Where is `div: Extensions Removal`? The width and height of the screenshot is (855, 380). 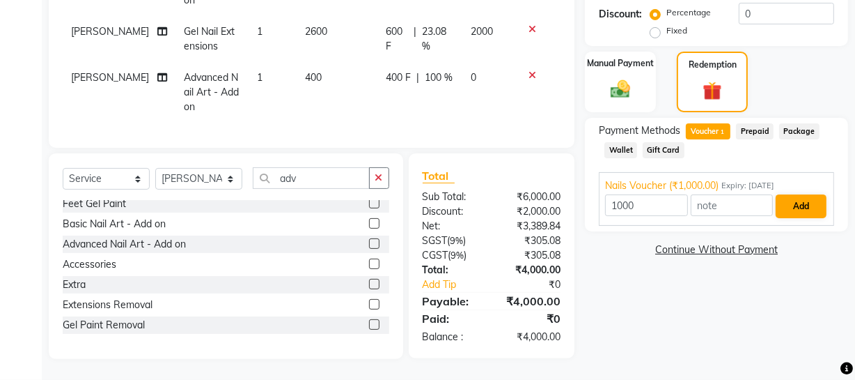
div: Extensions Removal is located at coordinates (107, 304).